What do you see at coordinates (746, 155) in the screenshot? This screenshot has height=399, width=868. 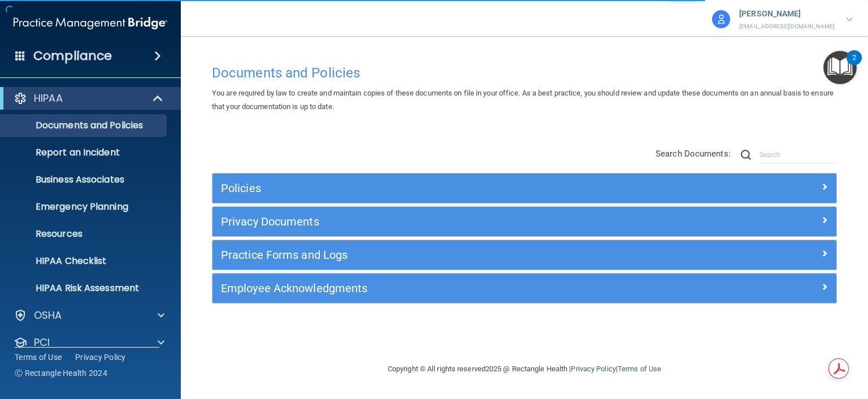 I see `img: ic-search.3b580494.png` at bounding box center [746, 155].